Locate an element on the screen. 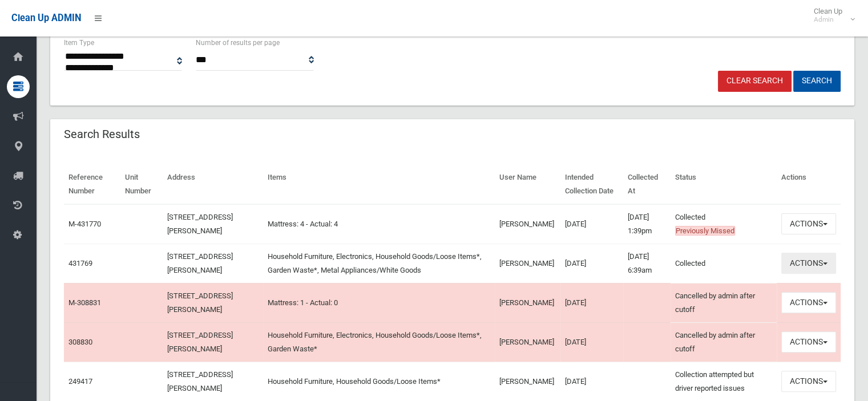  th: Actions is located at coordinates (808, 184).